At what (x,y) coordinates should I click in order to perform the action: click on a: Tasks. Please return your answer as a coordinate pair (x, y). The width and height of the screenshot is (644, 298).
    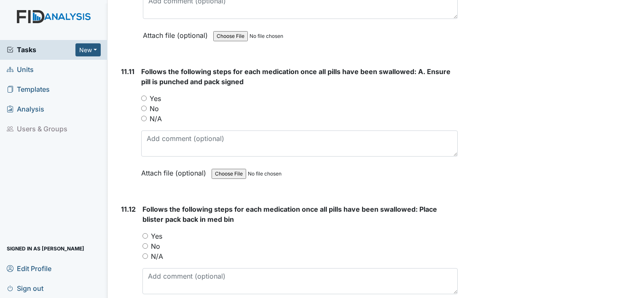
    Looking at the image, I should click on (41, 50).